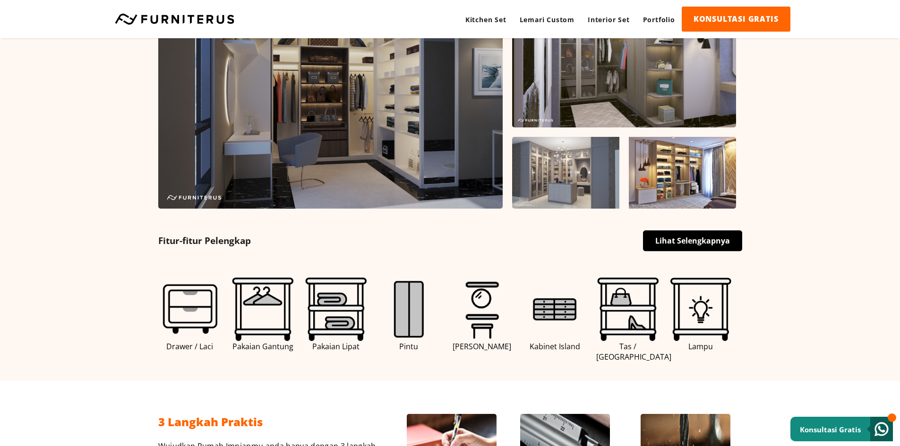  What do you see at coordinates (276, 422) in the screenshot?
I see `h2: 3 Langkah Praktis` at bounding box center [276, 422].